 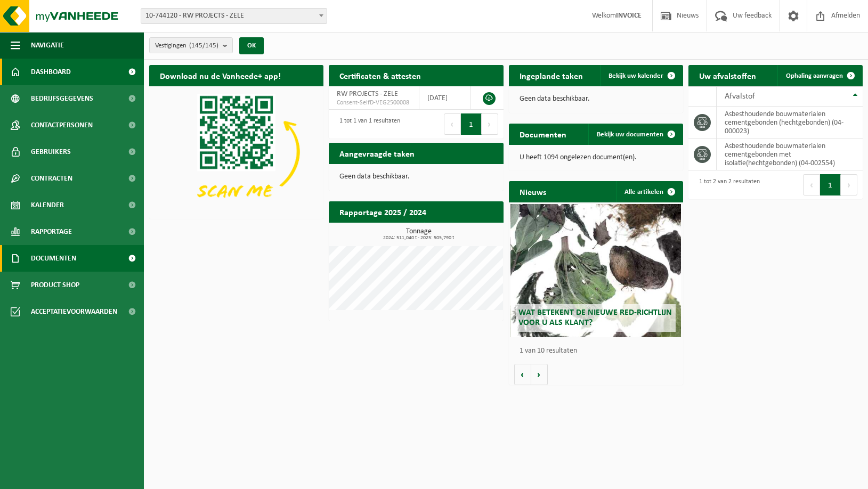 I want to click on span: Contactpersonen, so click(x=61, y=125).